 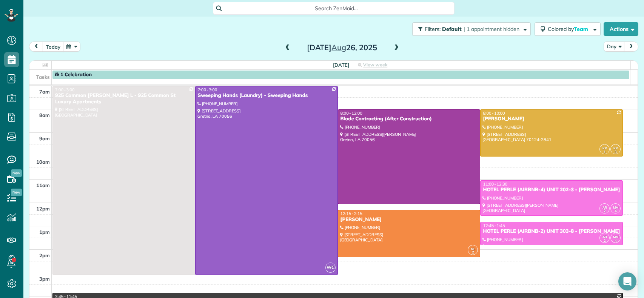 I want to click on span: 8:00 - 10:00, so click(x=493, y=113).